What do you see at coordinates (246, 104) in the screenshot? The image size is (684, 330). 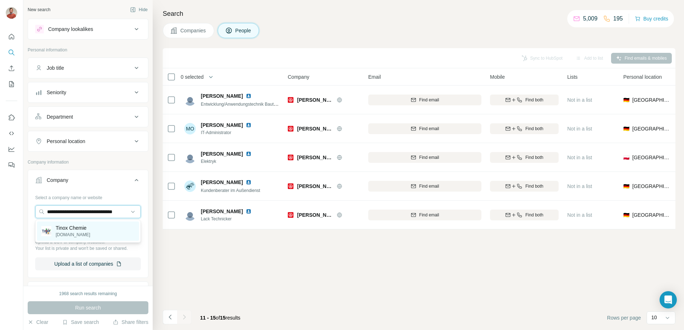 I see `span: Entwicklung/Anwendungstechnik Bautenschutz` at bounding box center [246, 104].